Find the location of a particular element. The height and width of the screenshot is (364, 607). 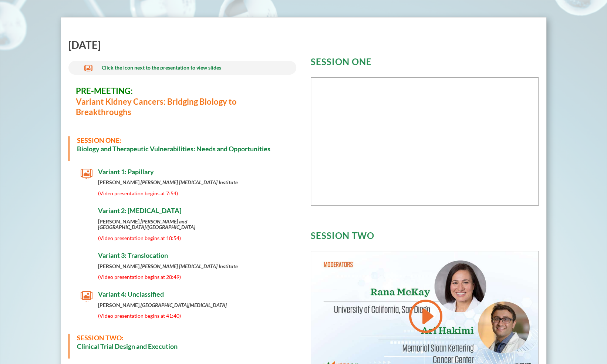

span: Variant 3: Translocation is located at coordinates (133, 255).